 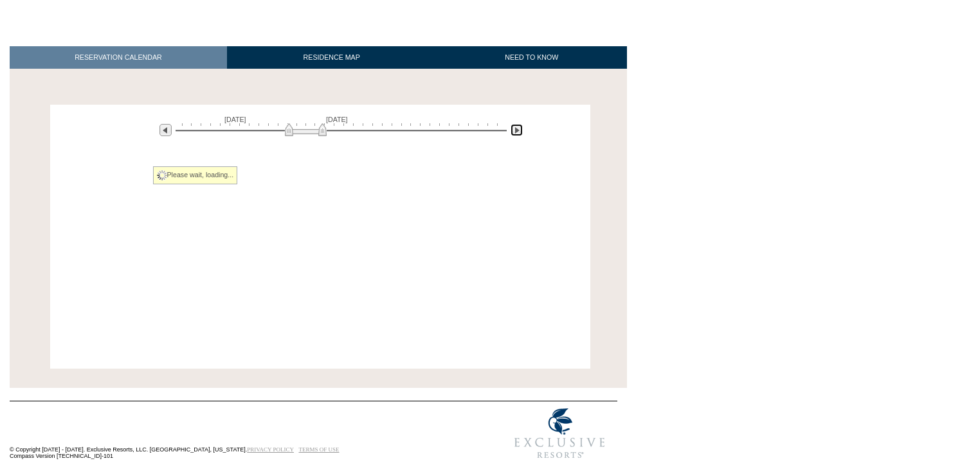 What do you see at coordinates (118, 57) in the screenshot?
I see `a: RESERVATION CALENDAR` at bounding box center [118, 57].